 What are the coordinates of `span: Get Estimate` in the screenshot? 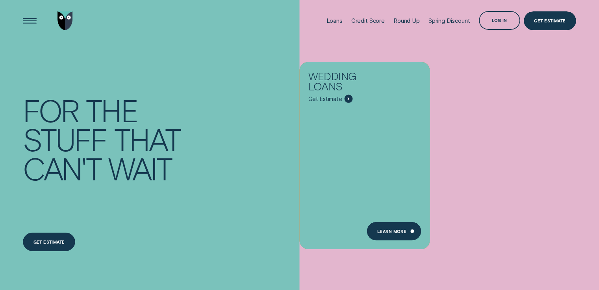 It's located at (325, 99).